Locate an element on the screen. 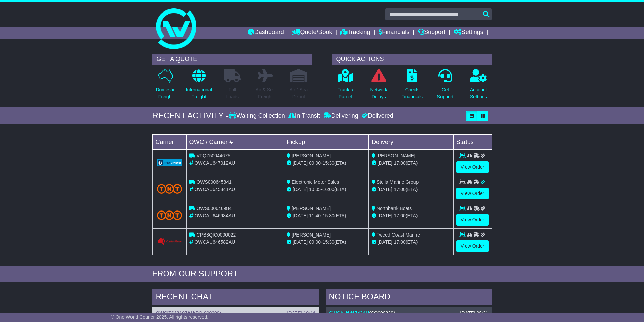 The image size is (644, 322). span: SO000329 is located at coordinates (382, 313).